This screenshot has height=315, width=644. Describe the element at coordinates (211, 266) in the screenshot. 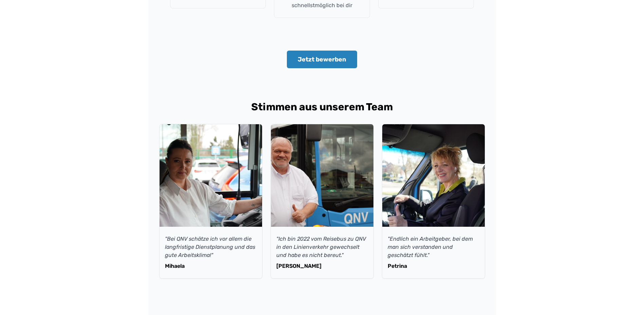

I see `p: Mihaela` at that location.